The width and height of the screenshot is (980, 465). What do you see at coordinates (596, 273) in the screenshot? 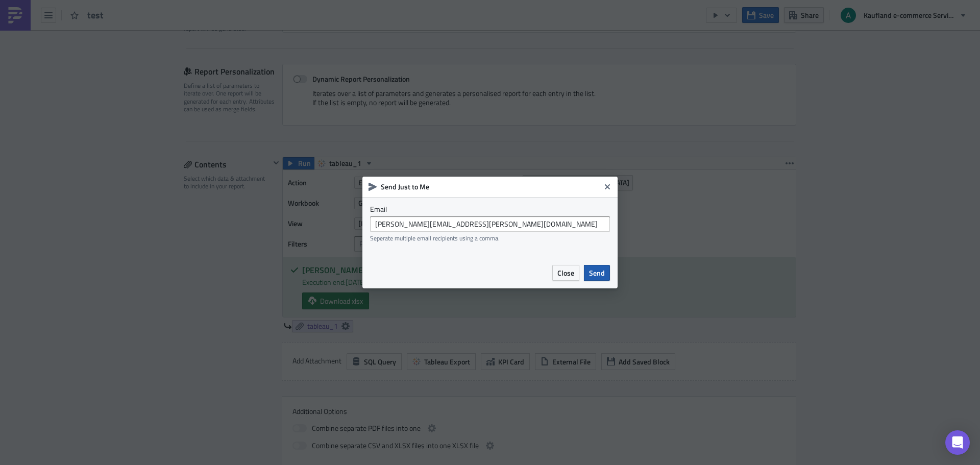
I see `span: Send` at bounding box center [596, 273].